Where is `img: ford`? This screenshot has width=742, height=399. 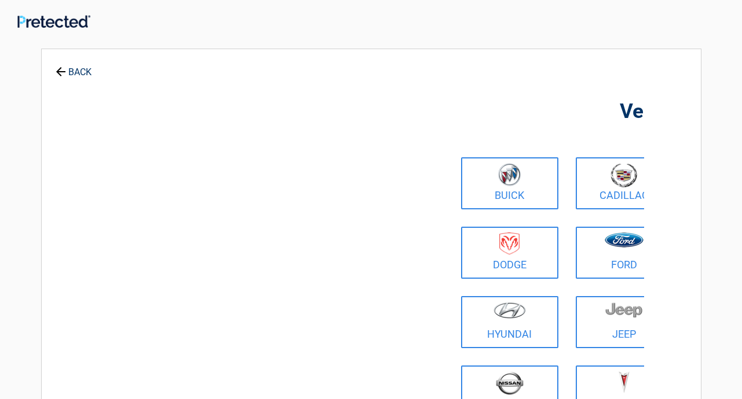 img: ford is located at coordinates (623, 240).